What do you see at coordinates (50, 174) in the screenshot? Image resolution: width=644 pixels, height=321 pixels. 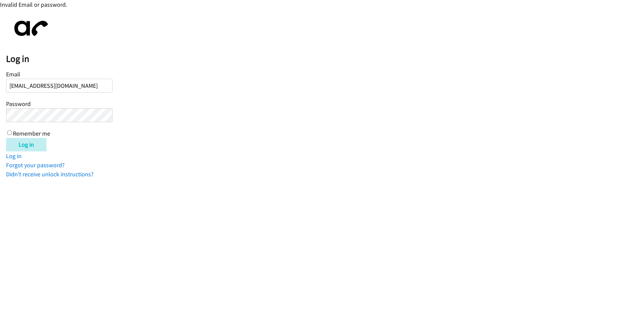 I see `a: Didn't receive unlock instructions?` at bounding box center [50, 174].